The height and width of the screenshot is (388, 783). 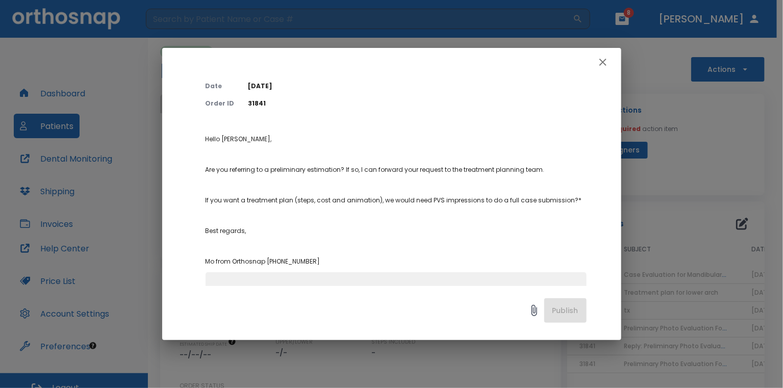 I want to click on p: Date, so click(x=221, y=86).